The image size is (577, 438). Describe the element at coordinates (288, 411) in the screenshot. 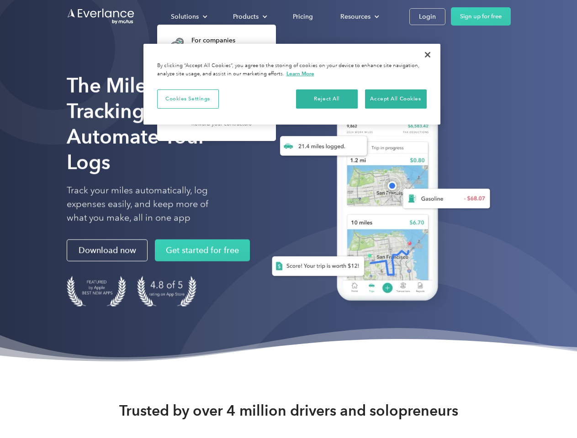

I see `strong: Trusted by over 4 million drivers and solopreneurs` at that location.